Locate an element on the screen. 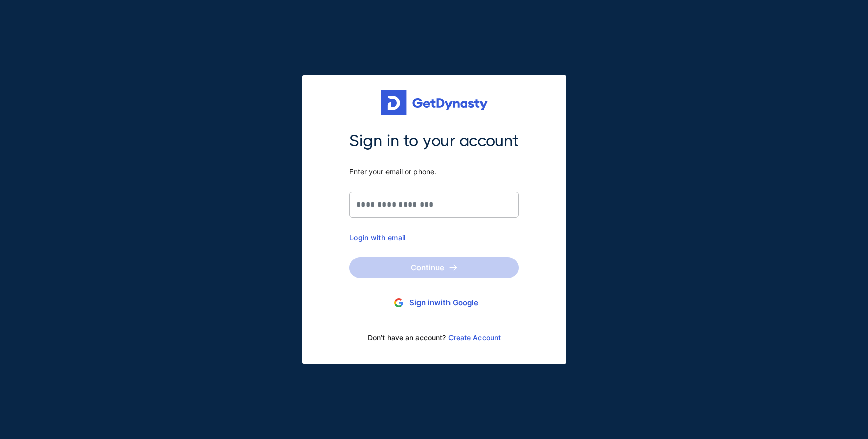 The image size is (868, 439). img: Get started for free with Dynasty Trust Company is located at coordinates (434, 103).